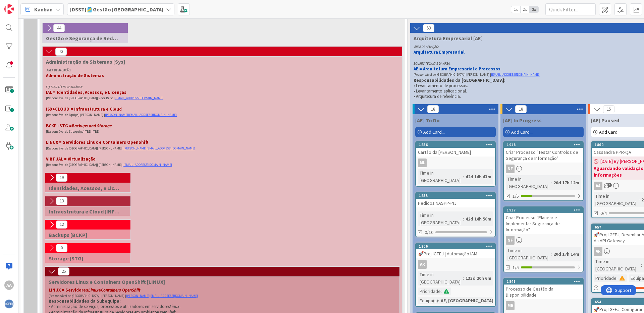 Image resolution: width=644 pixels, height=313 pixels. I want to click on div: Criar Processo "Planear e Implementar Segurança de Informação", so click(543, 223).